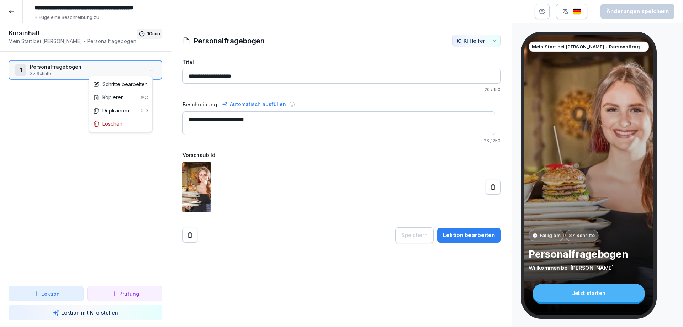 The width and height of the screenshot is (683, 327). Describe the element at coordinates (108, 123) in the screenshot. I see `div: Löschen` at that location.